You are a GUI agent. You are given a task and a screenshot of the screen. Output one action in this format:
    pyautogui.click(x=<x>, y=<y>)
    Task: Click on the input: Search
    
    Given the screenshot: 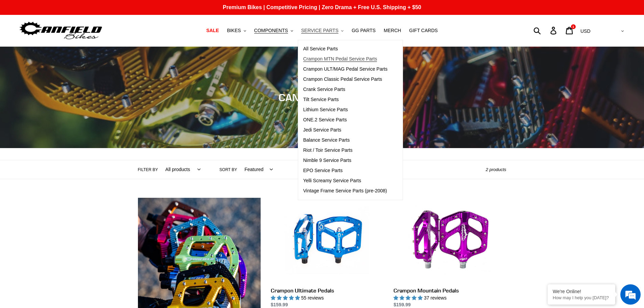 What is the action you would take?
    pyautogui.click(x=545, y=31)
    